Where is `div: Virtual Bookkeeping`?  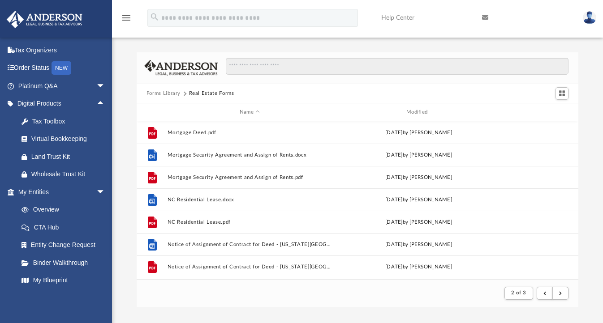 div: Virtual Bookkeeping is located at coordinates (69, 139).